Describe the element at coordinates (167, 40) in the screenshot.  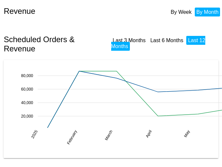
I see `a: Last 6 Months` at that location.